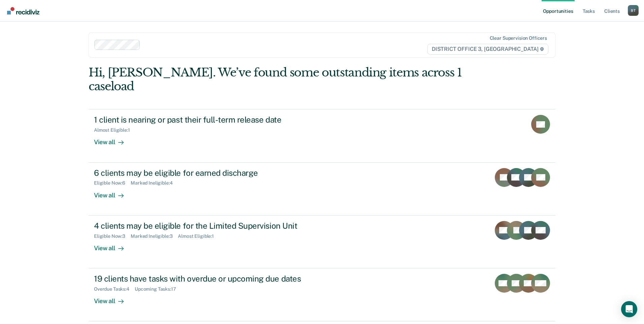  What do you see at coordinates (23, 11) in the screenshot?
I see `img: Recidiviz` at bounding box center [23, 11].